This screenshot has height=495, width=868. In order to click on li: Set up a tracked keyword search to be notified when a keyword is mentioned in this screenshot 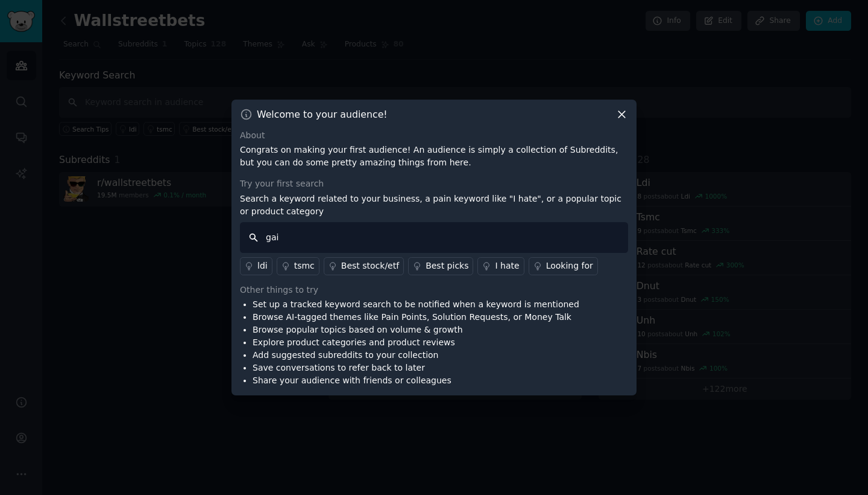, I will do `click(416, 304)`.